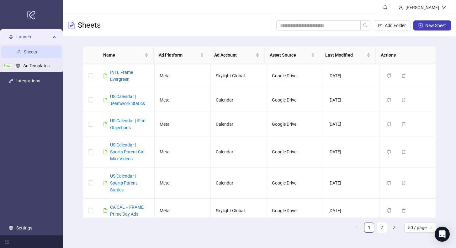  What do you see at coordinates (401, 8) in the screenshot?
I see `span: user` at bounding box center [401, 8].